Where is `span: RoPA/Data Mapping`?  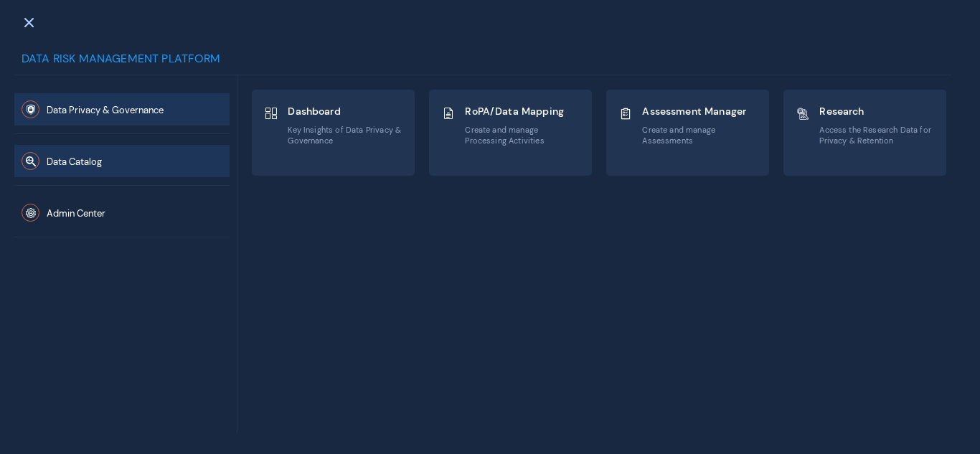 span: RoPA/Data Mapping is located at coordinates (523, 111).